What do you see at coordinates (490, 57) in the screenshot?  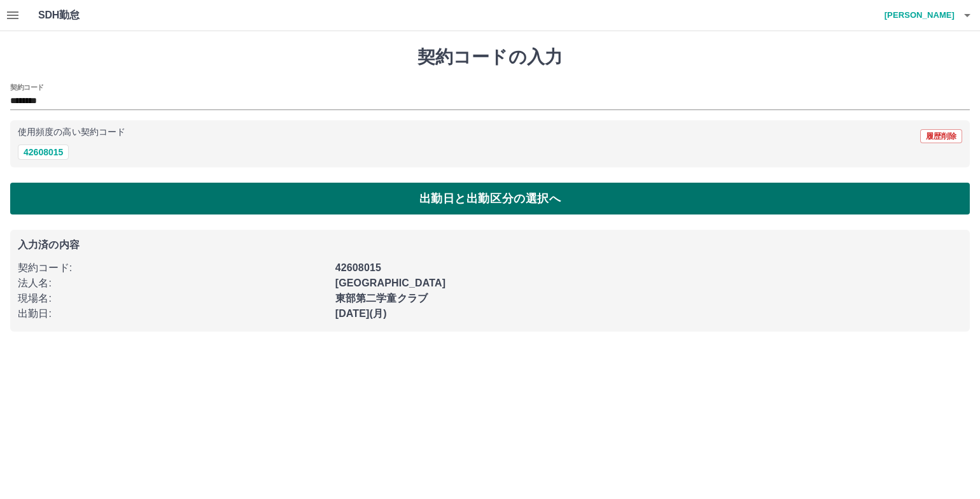 I see `h1: 契約コードの入力` at bounding box center [490, 57].